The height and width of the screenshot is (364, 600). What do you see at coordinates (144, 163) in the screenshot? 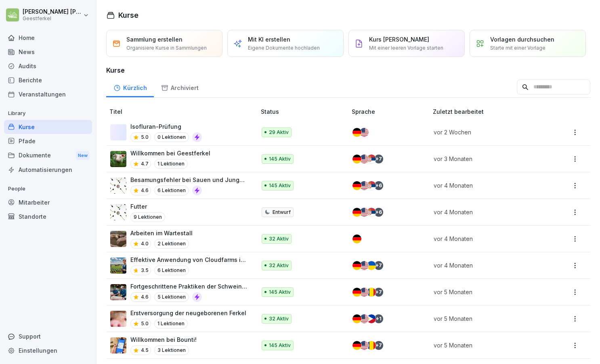
I see `p: 4.7` at bounding box center [144, 163].